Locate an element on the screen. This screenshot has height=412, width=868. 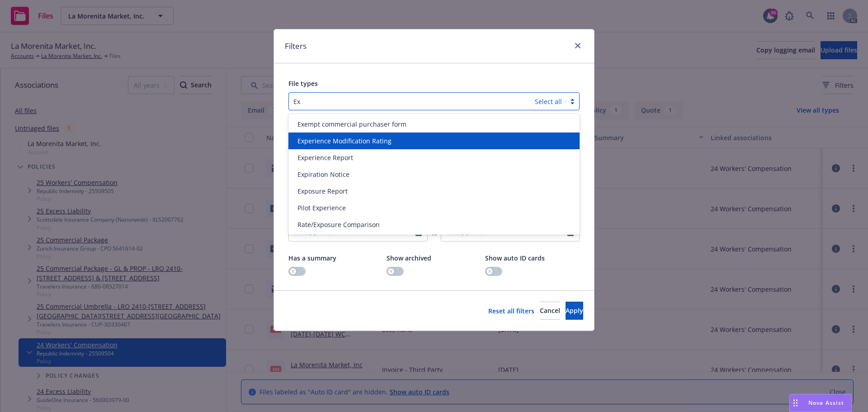
button: Nova Assist is located at coordinates (820, 403).